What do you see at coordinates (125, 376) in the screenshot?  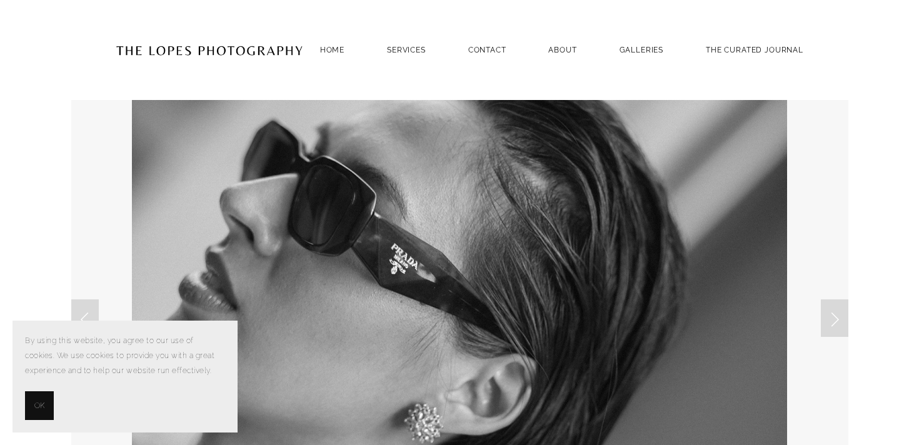 I see `section: Cookie banner` at bounding box center [125, 376].